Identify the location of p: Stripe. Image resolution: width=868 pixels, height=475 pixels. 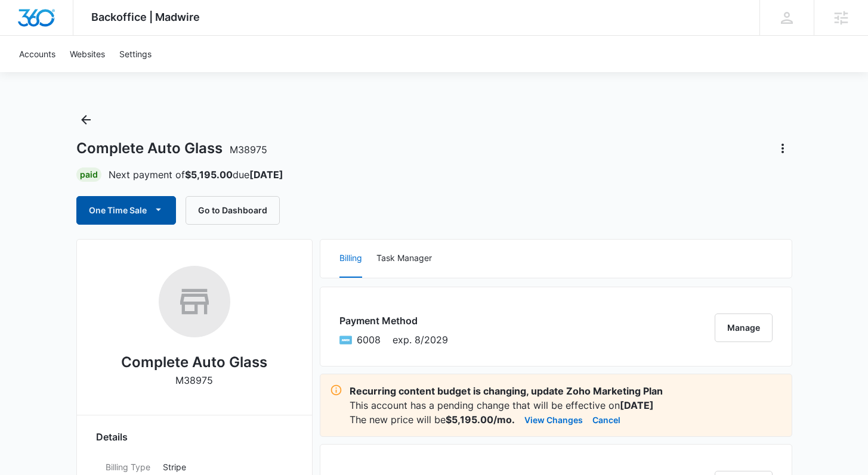
(223, 467).